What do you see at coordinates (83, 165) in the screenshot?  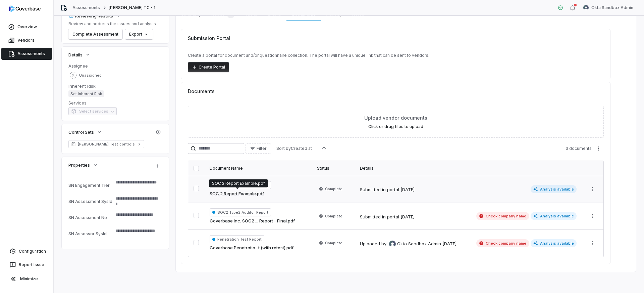 I see `button: Properties` at bounding box center [83, 165].